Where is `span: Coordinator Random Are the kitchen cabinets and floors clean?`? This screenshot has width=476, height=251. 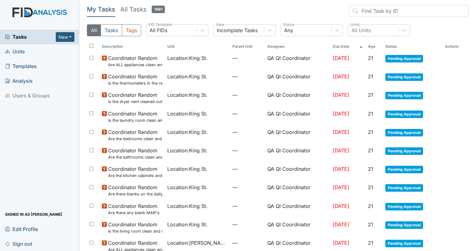 span: Coordinator Random Are the kitchen cabinets and floors clean? is located at coordinates (135, 171).